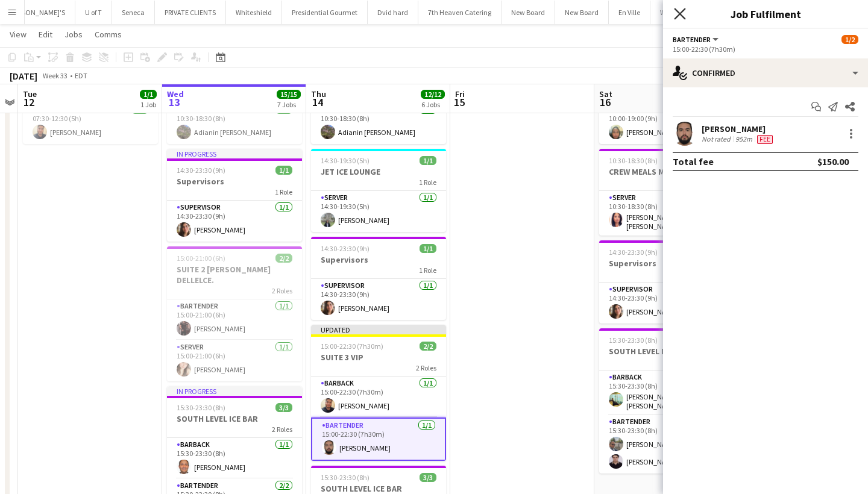 This screenshot has width=868, height=494. I want to click on span: 2 Roles, so click(282, 290).